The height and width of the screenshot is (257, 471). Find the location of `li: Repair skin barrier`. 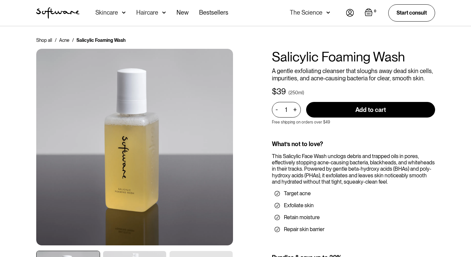

li: Repair skin barrier is located at coordinates (353, 229).